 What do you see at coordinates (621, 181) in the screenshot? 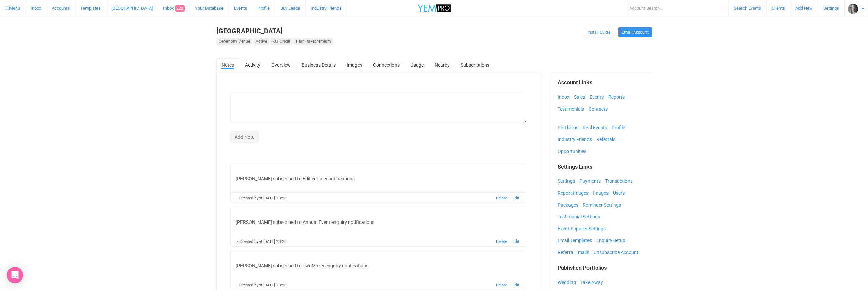
I see `a: Transactions` at bounding box center [621, 181].